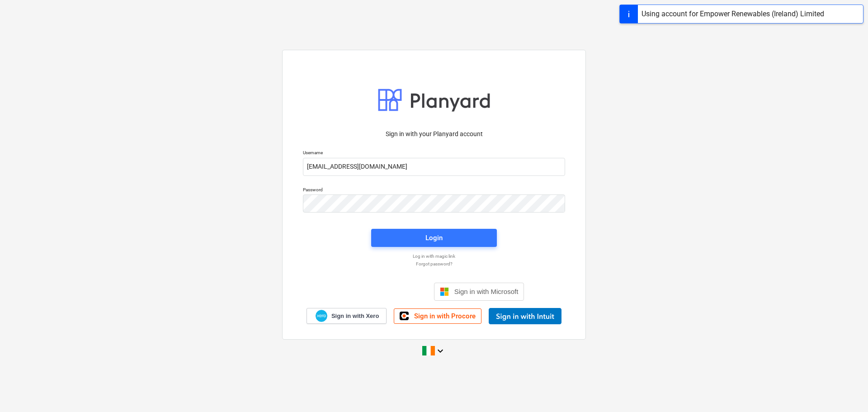 This screenshot has height=412, width=868. Describe the element at coordinates (347, 316) in the screenshot. I see `a: Sign in with Xero` at that location.